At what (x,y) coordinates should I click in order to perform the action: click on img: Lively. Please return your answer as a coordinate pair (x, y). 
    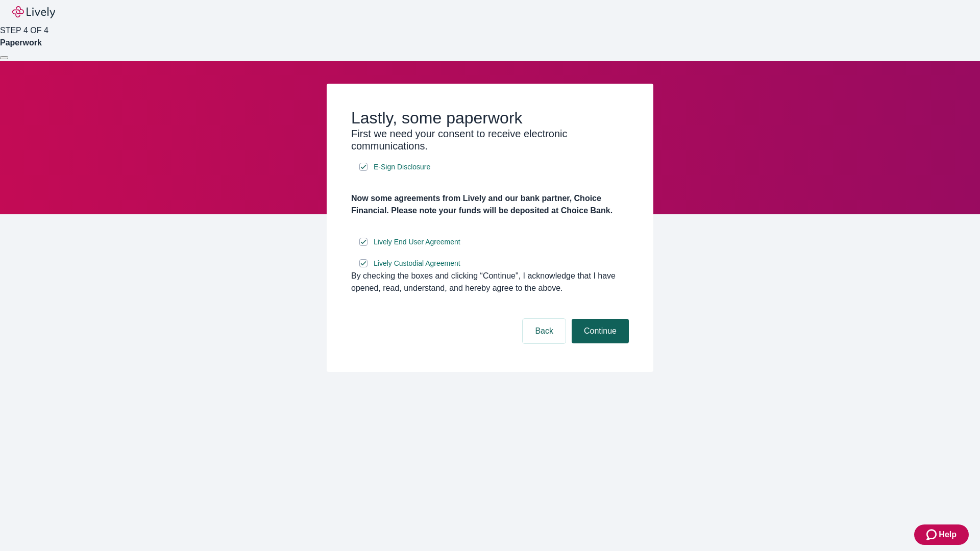
    Looking at the image, I should click on (33, 12).